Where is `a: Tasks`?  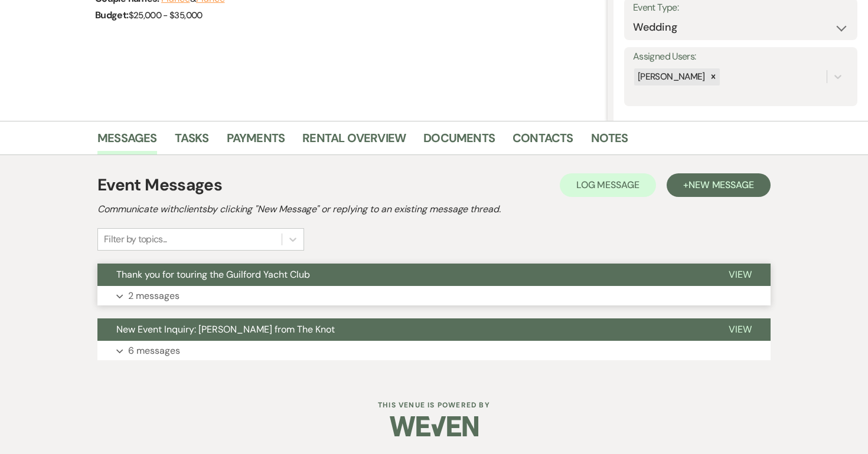 a: Tasks is located at coordinates (192, 142).